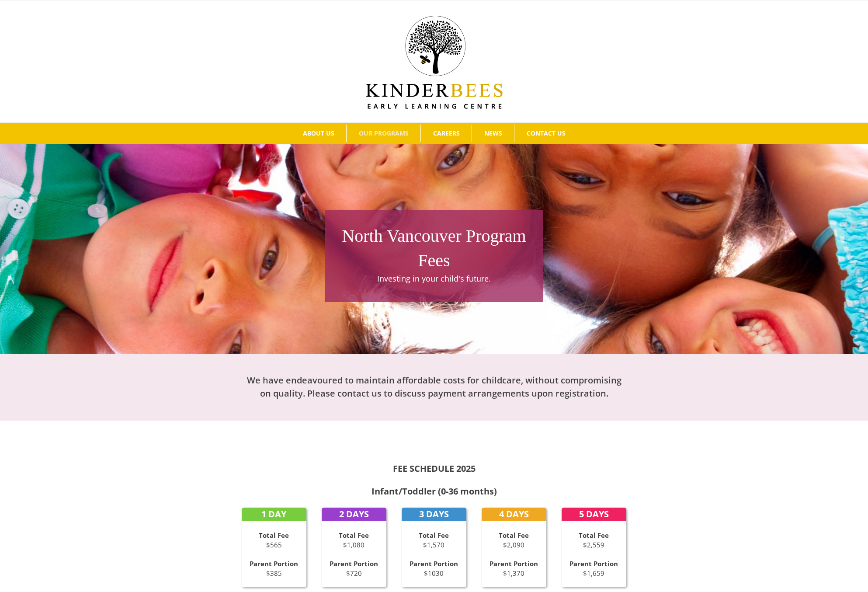  What do you see at coordinates (514, 514) in the screenshot?
I see `strong: 4 DAYS` at bounding box center [514, 514].